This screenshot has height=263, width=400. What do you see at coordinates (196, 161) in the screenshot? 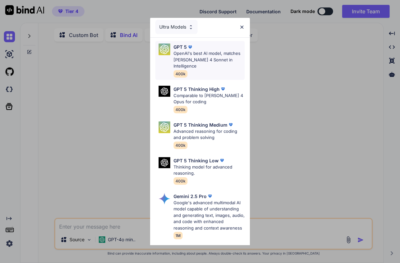
I see `p: GPT 5 Thinking Low` at bounding box center [196, 161].